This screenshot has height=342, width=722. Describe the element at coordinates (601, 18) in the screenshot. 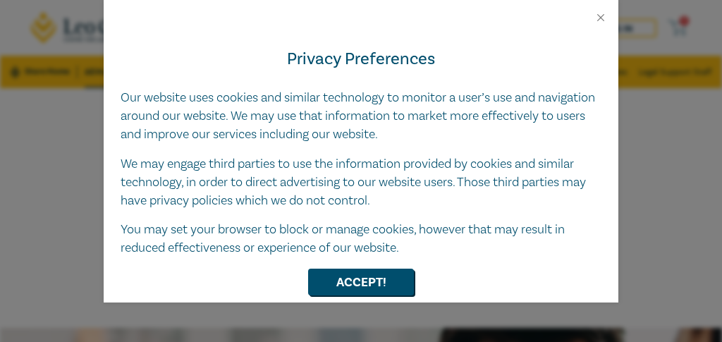

I see `button: Close` at that location.